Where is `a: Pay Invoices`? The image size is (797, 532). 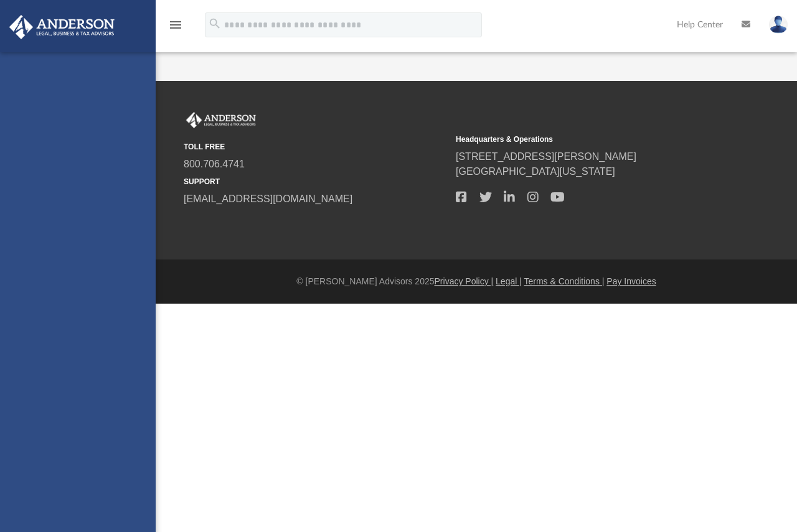
a: Pay Invoices is located at coordinates (630, 282).